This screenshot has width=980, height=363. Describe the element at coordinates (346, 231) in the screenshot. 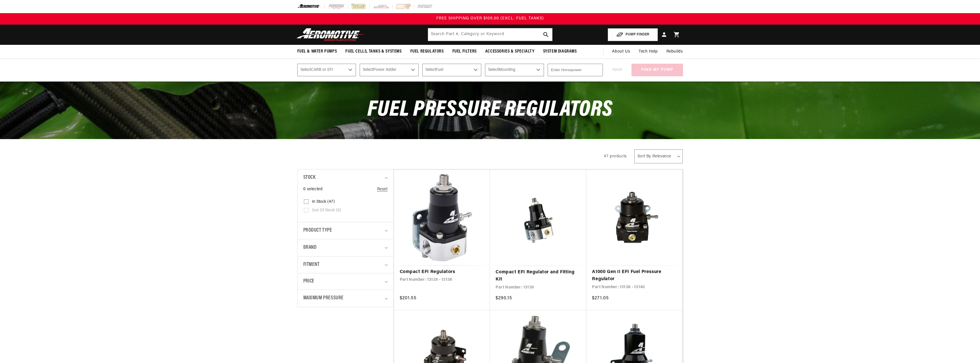

I see `summary: Product type (0 selected)` at that location.